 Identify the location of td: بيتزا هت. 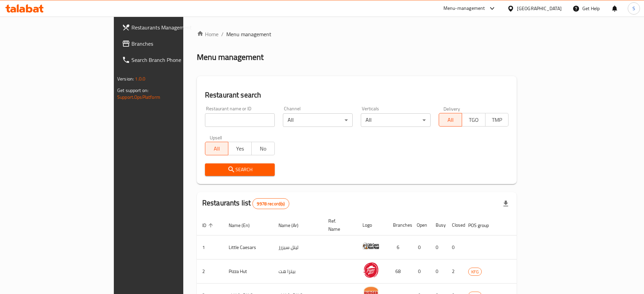
(298, 271).